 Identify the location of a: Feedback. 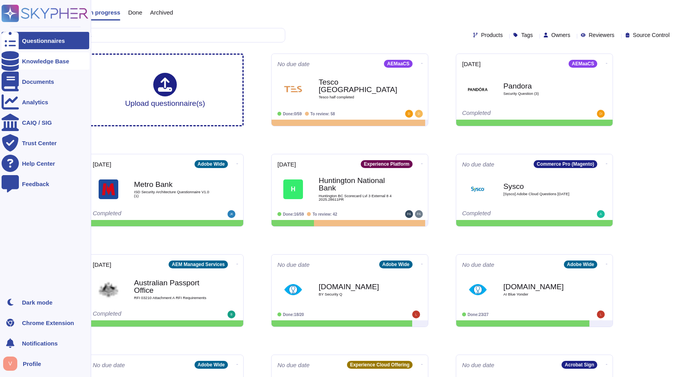
(45, 184).